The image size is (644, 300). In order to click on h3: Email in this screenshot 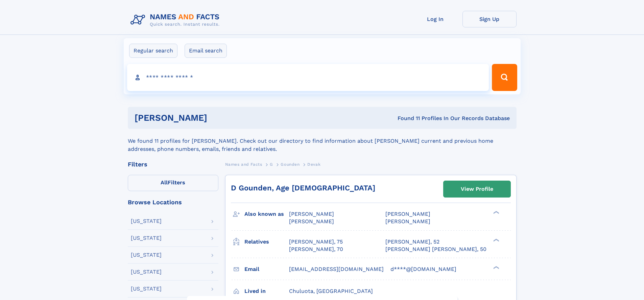, I will do `click(267, 269)`.